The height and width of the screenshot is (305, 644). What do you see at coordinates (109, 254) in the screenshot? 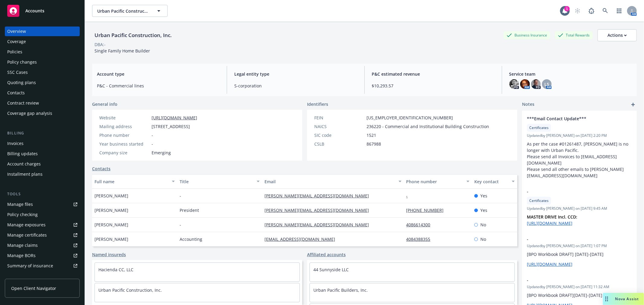
I see `a: Named insureds` at bounding box center [109, 254].